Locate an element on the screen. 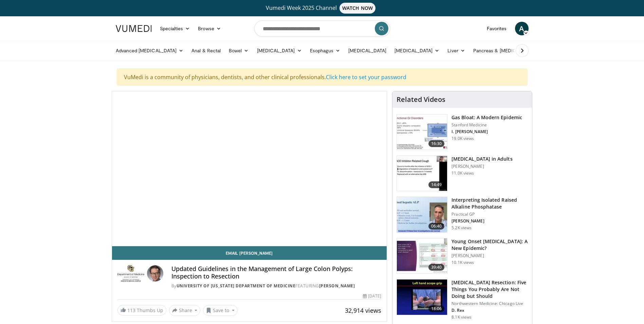  span: 06:40 is located at coordinates (437, 226).